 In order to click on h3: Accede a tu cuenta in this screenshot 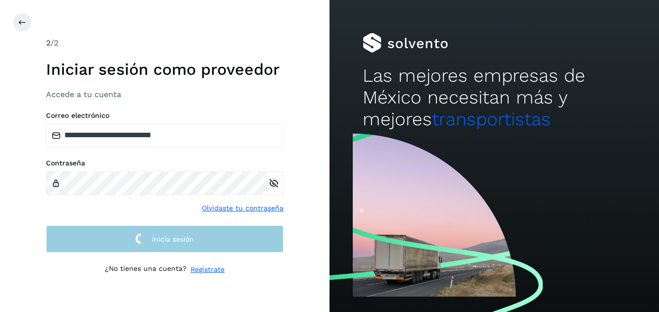, I will do `click(165, 94)`.